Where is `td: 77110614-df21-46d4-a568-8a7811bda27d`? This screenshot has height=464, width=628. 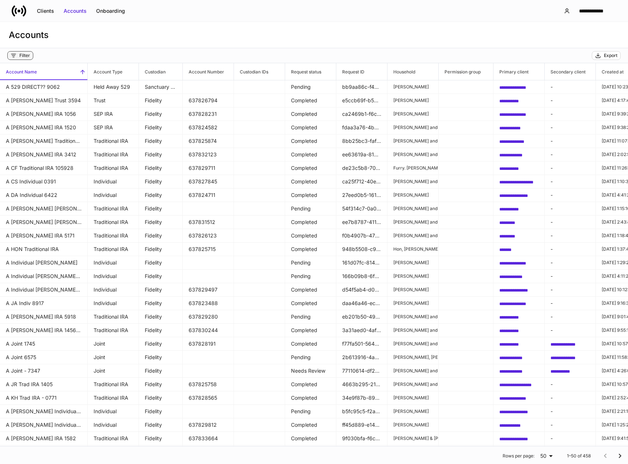
td: 77110614-df21-46d4-a568-8a7811bda27d is located at coordinates (362, 371).